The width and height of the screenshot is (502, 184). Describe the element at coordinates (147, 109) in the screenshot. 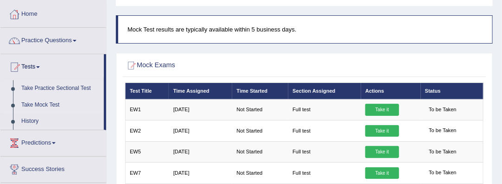

I see `td: EW1` at that location.